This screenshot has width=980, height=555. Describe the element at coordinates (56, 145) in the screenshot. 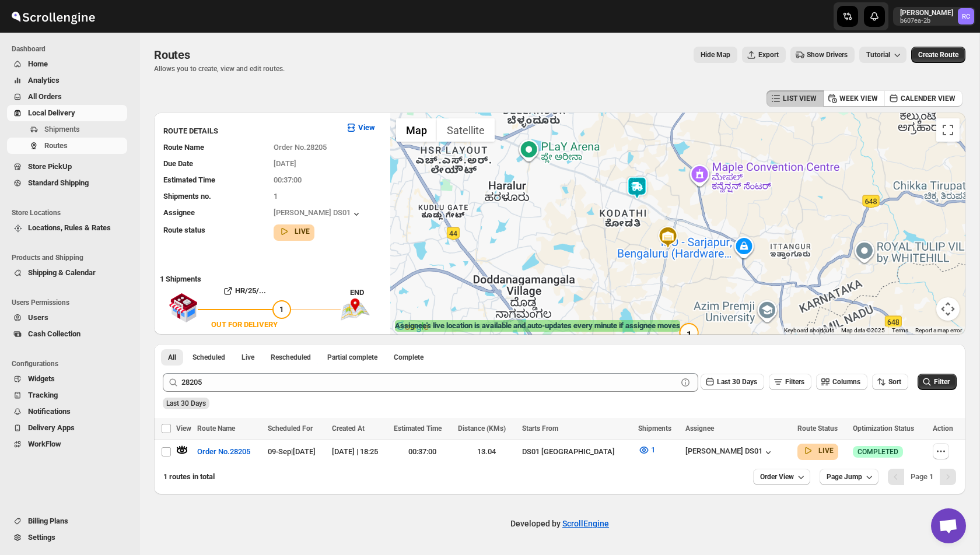

I see `span: Routes` at that location.